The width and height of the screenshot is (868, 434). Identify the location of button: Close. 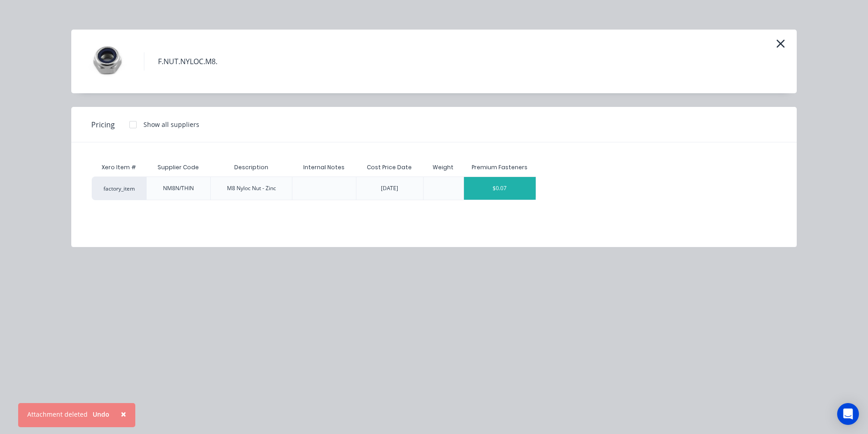
(123, 414).